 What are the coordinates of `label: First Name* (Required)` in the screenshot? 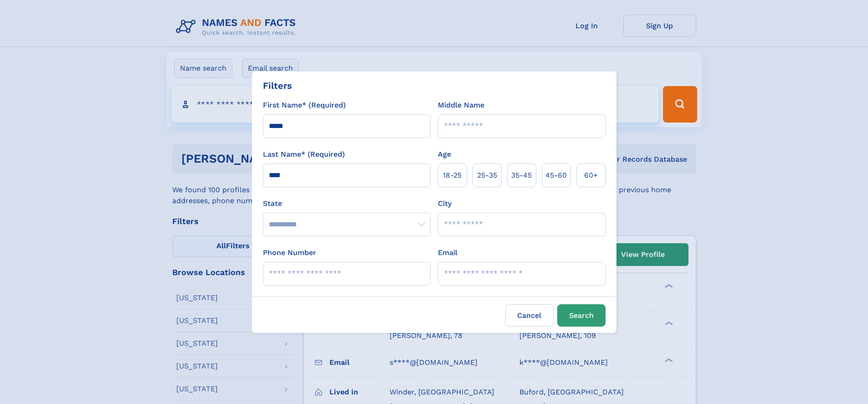 It's located at (304, 105).